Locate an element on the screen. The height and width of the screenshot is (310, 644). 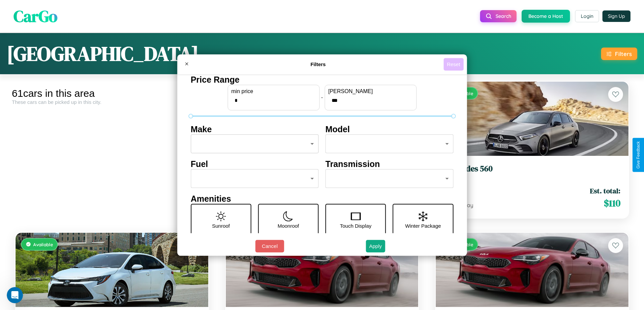
h4: Transmission is located at coordinates (389, 164).